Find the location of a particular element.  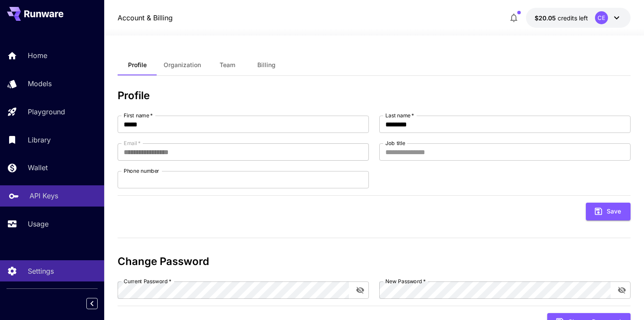

span: Profile is located at coordinates (137, 65).